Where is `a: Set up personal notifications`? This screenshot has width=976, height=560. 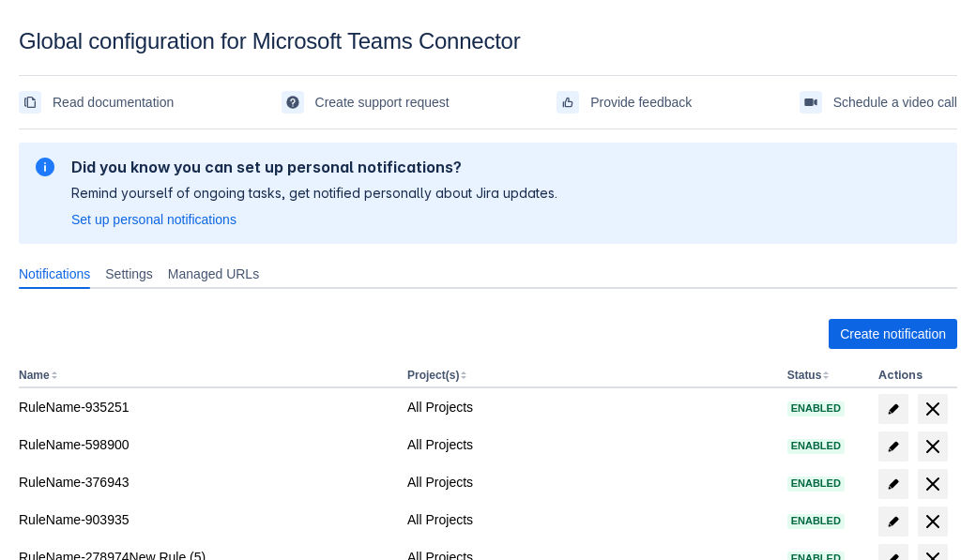
a: Set up personal notifications is located at coordinates (154, 220).